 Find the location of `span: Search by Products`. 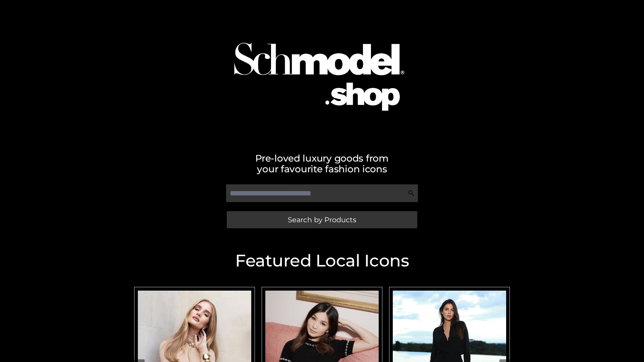

span: Search by Products is located at coordinates (322, 220).